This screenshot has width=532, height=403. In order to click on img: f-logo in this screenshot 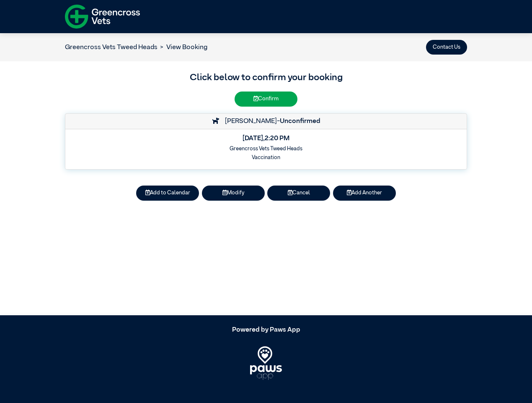, I will do `click(102, 16)`.